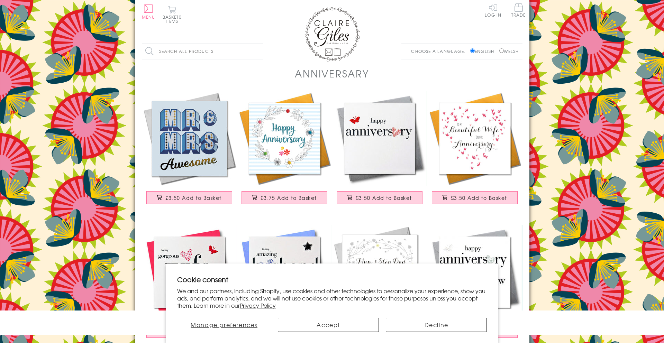 The image size is (664, 343). Describe the element at coordinates (493, 10) in the screenshot. I see `a: Log In` at that location.